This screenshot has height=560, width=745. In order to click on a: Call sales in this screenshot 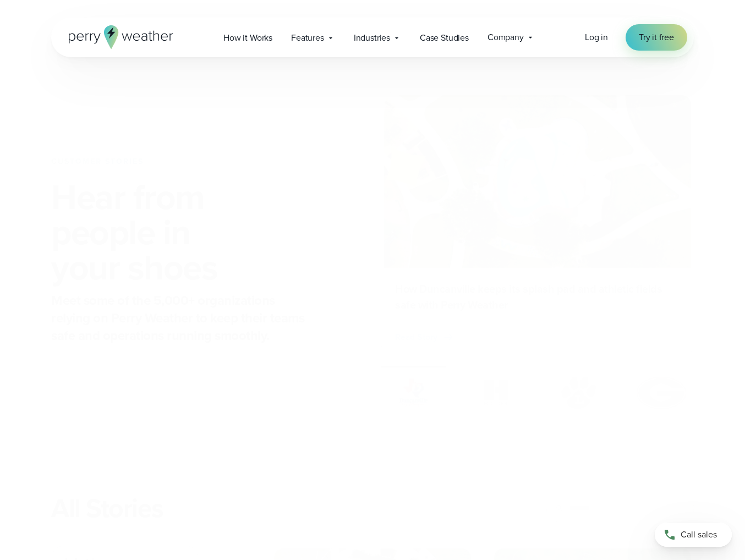, I will do `click(694, 535)`.